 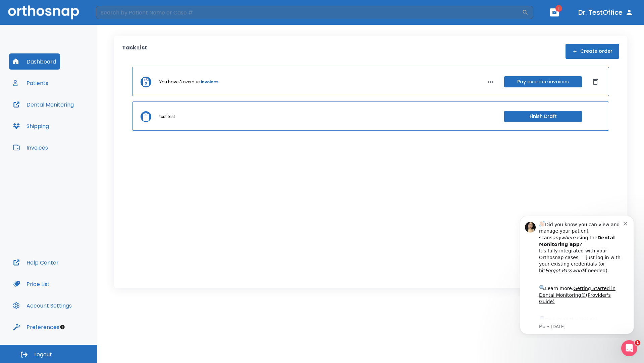 What do you see at coordinates (31, 284) in the screenshot?
I see `a: Price List` at bounding box center [31, 284].